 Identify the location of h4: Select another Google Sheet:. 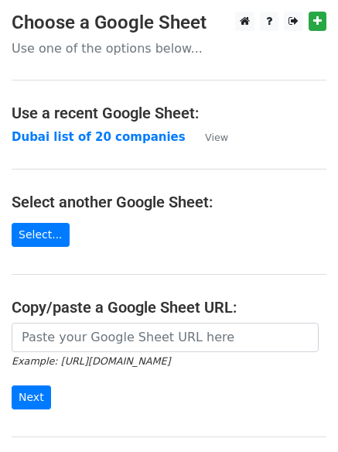
(169, 202).